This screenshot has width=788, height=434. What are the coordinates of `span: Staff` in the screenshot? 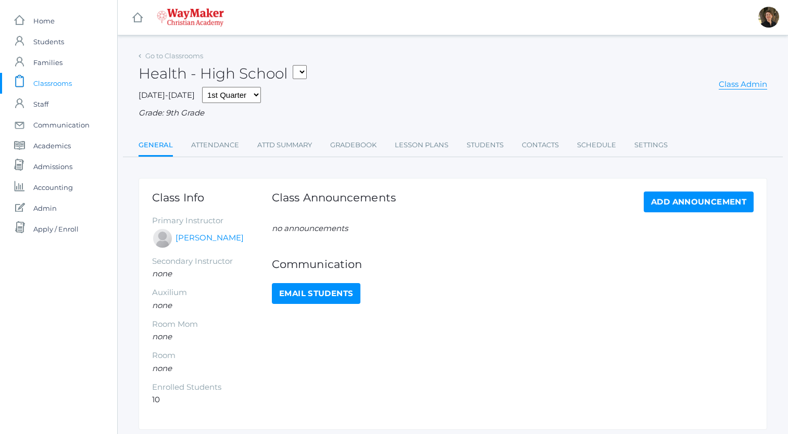 It's located at (41, 104).